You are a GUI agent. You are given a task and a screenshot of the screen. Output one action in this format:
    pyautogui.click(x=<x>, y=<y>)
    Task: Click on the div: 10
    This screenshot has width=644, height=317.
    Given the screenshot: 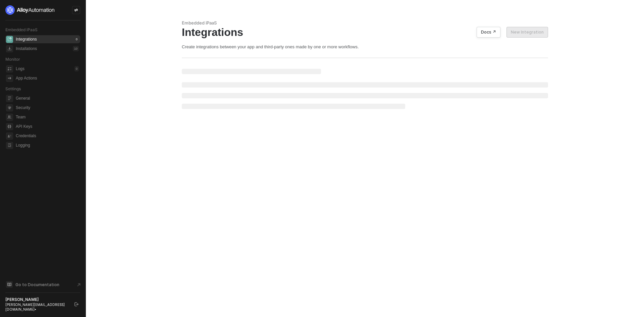 What is the action you would take?
    pyautogui.click(x=76, y=49)
    